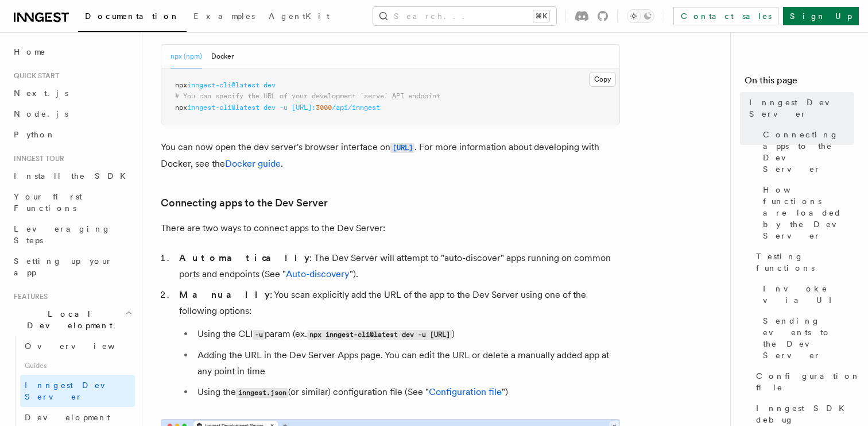 The image size is (868, 426). What do you see at coordinates (806, 294) in the screenshot?
I see `a: Invoke via UI` at bounding box center [806, 294].